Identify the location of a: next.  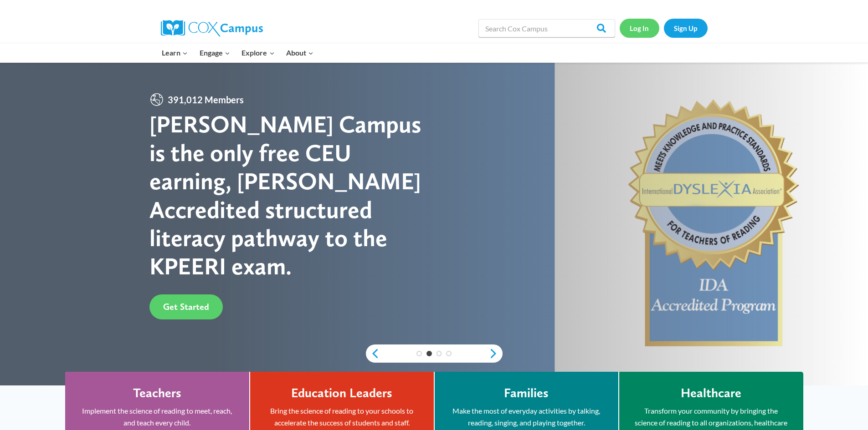
(495, 354).